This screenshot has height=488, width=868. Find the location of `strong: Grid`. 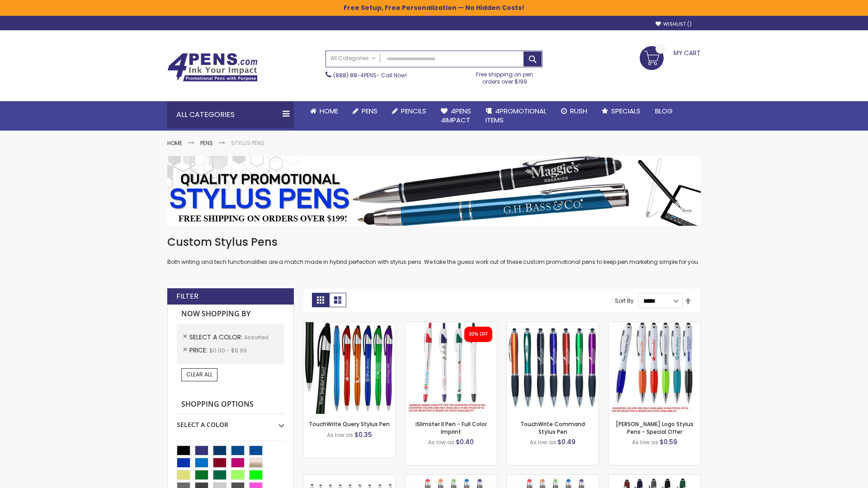

strong: Grid is located at coordinates (321, 300).